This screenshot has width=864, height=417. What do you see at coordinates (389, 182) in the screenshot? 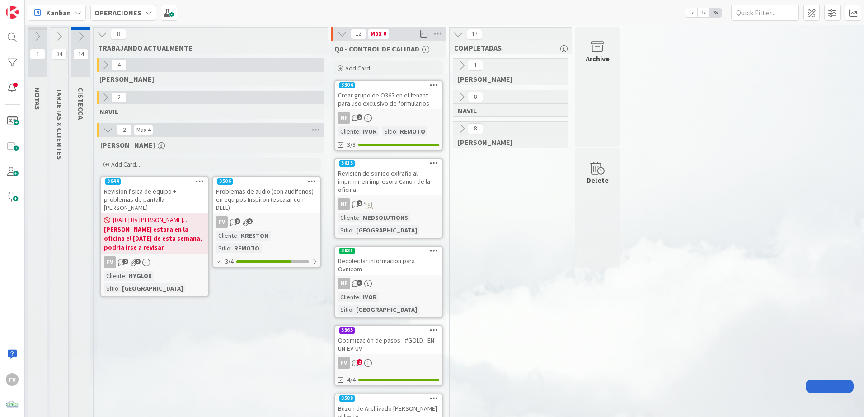
I see `div: Revisión de sonido extraño al imprimir en impresora Canon de la oficina` at bounding box center [389, 182].